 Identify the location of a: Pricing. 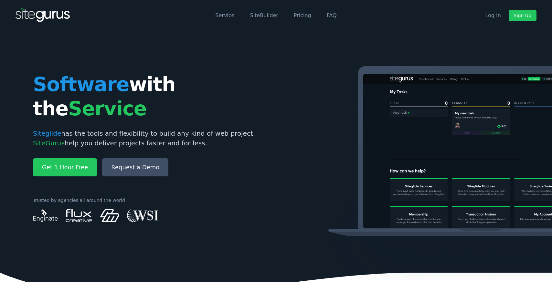
(303, 15).